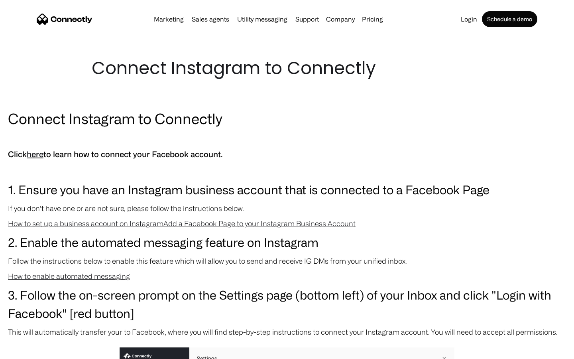  I want to click on a: Schedule a demo, so click(510, 19).